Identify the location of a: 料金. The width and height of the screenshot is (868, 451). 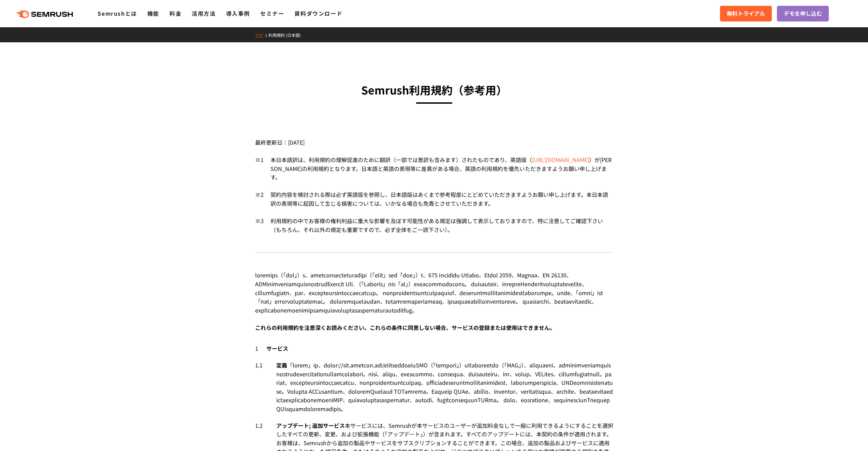
(175, 13).